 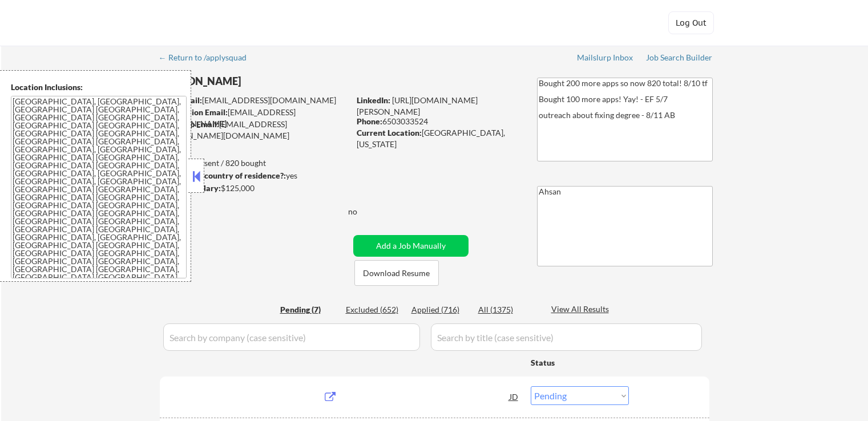 What do you see at coordinates (369, 121) in the screenshot?
I see `strong: Phone:` at bounding box center [369, 121].